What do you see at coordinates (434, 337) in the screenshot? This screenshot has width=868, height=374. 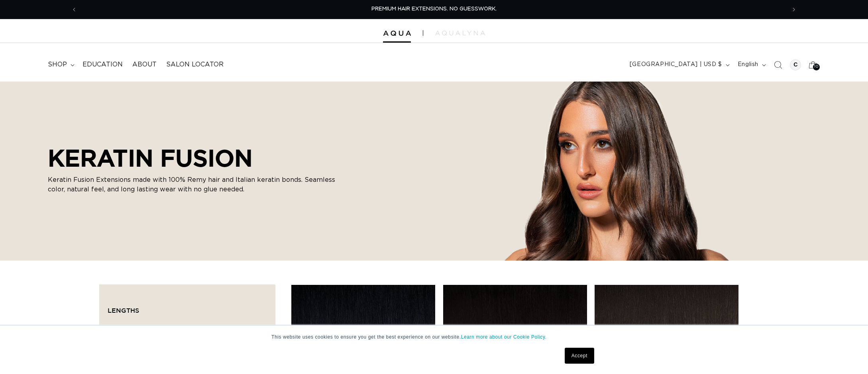 I see `p: This website uses cookies to ensure you get the best experience on our website.` at bounding box center [434, 337].